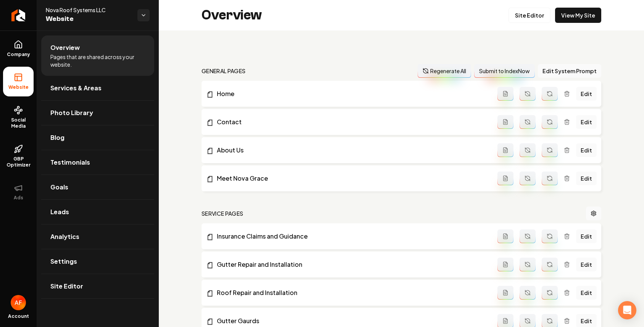 The height and width of the screenshot is (327, 644). What do you see at coordinates (232, 15) in the screenshot?
I see `h2: Overview` at bounding box center [232, 15].